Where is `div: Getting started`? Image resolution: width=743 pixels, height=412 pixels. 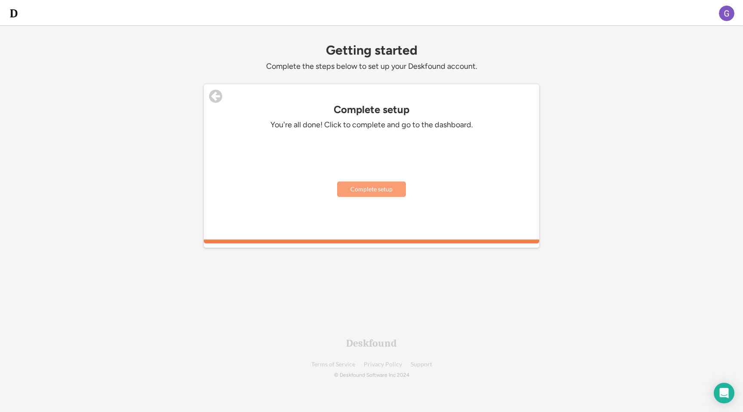 div: Getting started is located at coordinates (372, 50).